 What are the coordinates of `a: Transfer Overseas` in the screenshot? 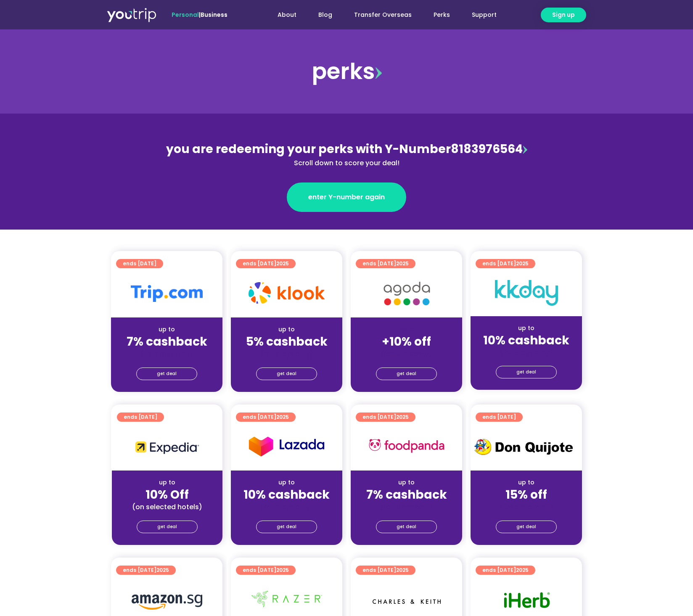 It's located at (383, 15).